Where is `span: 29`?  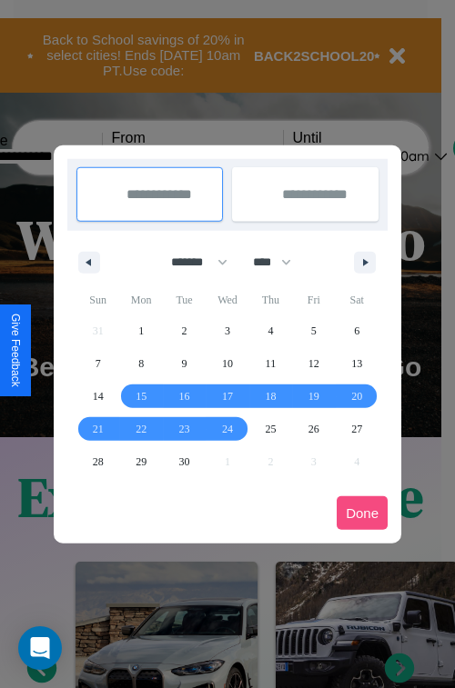 span: 29 is located at coordinates (141, 462).